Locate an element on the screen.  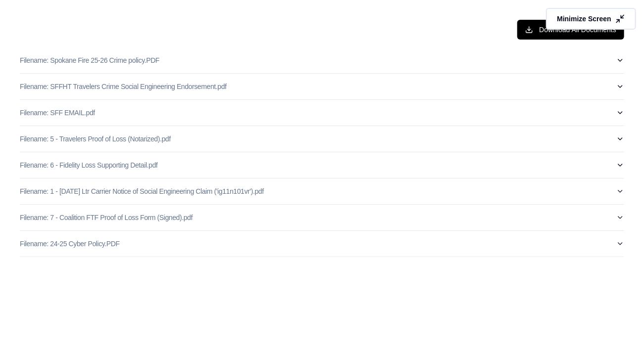
button: Download All Documents is located at coordinates (571, 30).